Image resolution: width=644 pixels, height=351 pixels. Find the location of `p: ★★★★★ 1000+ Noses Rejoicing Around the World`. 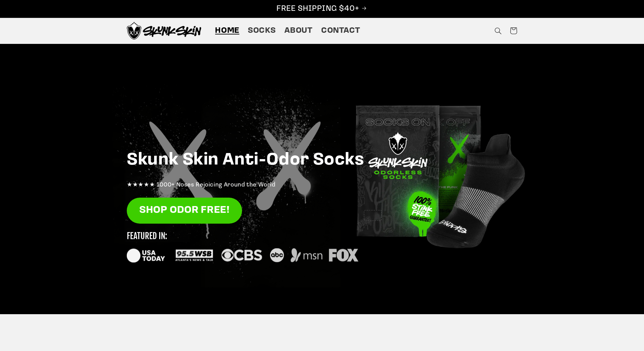

p: ★★★★★ 1000+ Noses Rejoicing Around the World is located at coordinates (322, 185).